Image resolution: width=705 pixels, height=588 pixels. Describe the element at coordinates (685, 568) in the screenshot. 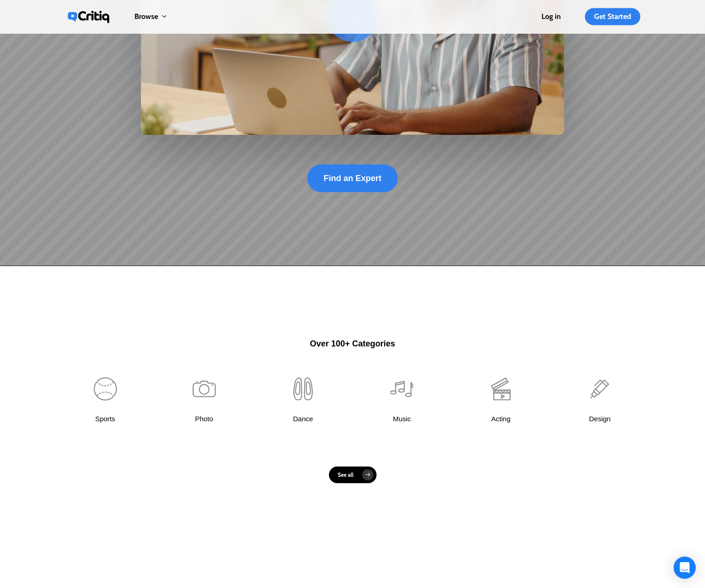

I see `div: Open Intercom Messenger` at that location.